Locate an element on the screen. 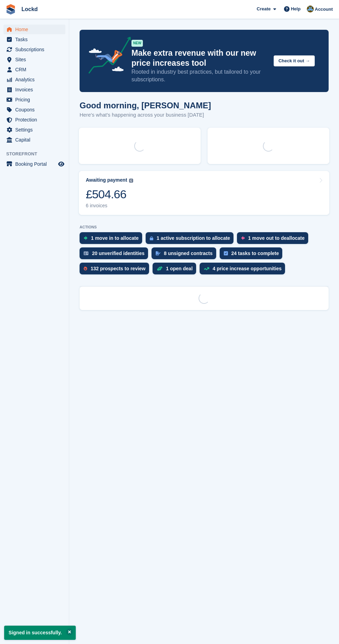 The height and width of the screenshot is (644, 339). img: verify_identity-adf6edd0f0f0b5bbfe63781bf79b02c33cf7c696d77639b501bdc392416b5a36.svg is located at coordinates (86, 253).